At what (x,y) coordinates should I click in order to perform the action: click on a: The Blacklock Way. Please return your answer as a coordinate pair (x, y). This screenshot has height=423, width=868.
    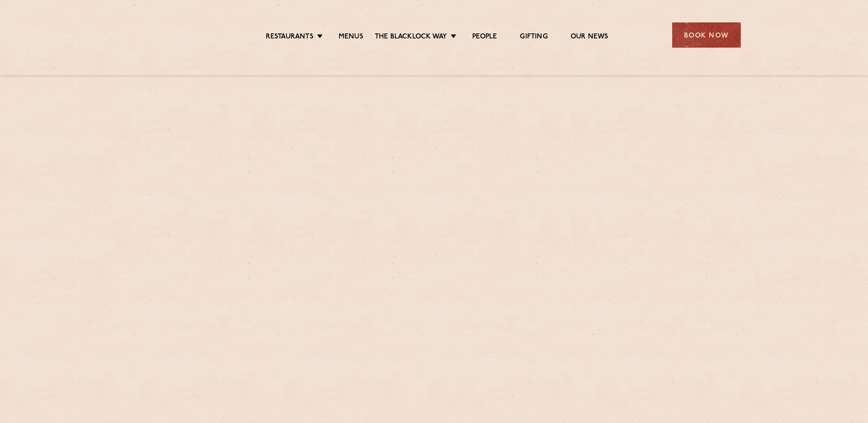
    Looking at the image, I should click on (411, 38).